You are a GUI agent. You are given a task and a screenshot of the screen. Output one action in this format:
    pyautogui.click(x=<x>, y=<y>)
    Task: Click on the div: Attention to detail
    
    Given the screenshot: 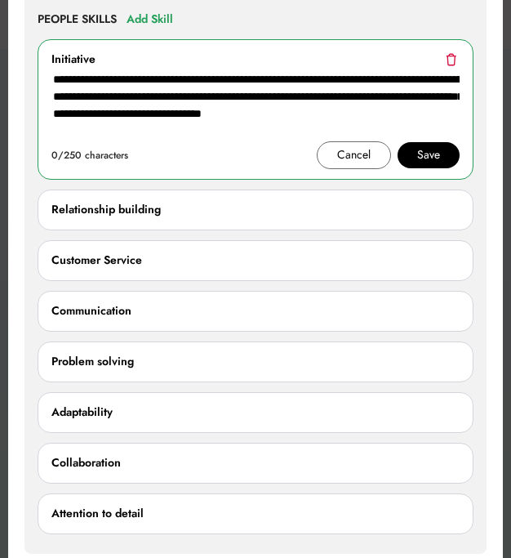 What is the action you would take?
    pyautogui.click(x=97, y=514)
    